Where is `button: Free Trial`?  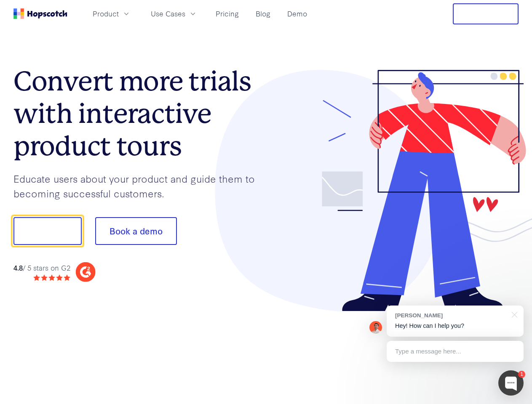
button: Free Trial is located at coordinates (485, 14).